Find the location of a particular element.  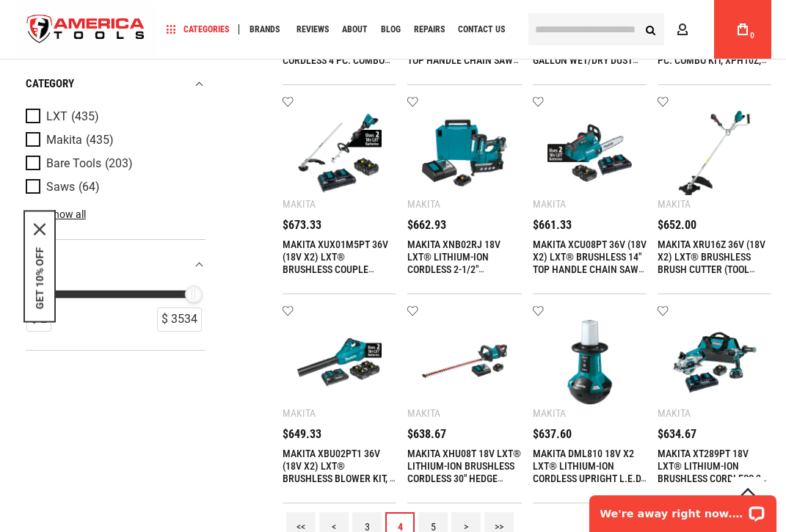

img: America Tools is located at coordinates (86, 30).